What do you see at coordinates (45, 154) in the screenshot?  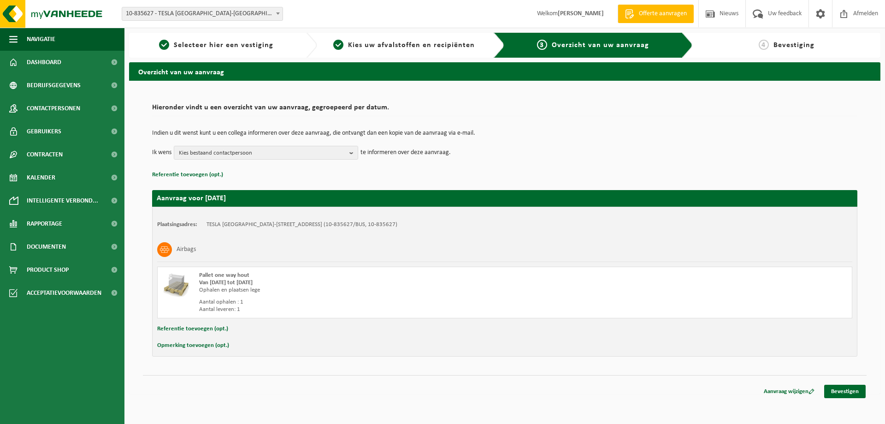 I see `span: Contracten` at bounding box center [45, 154].